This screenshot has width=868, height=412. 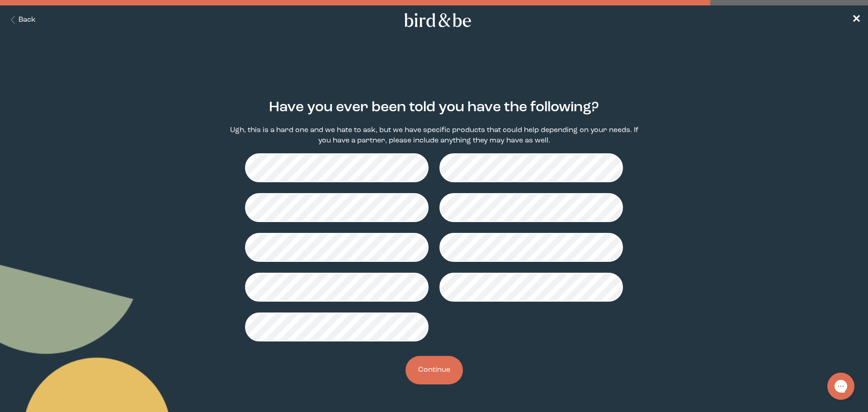 What do you see at coordinates (18, 17) in the screenshot?
I see `button: Gorgias live chat` at bounding box center [18, 17].